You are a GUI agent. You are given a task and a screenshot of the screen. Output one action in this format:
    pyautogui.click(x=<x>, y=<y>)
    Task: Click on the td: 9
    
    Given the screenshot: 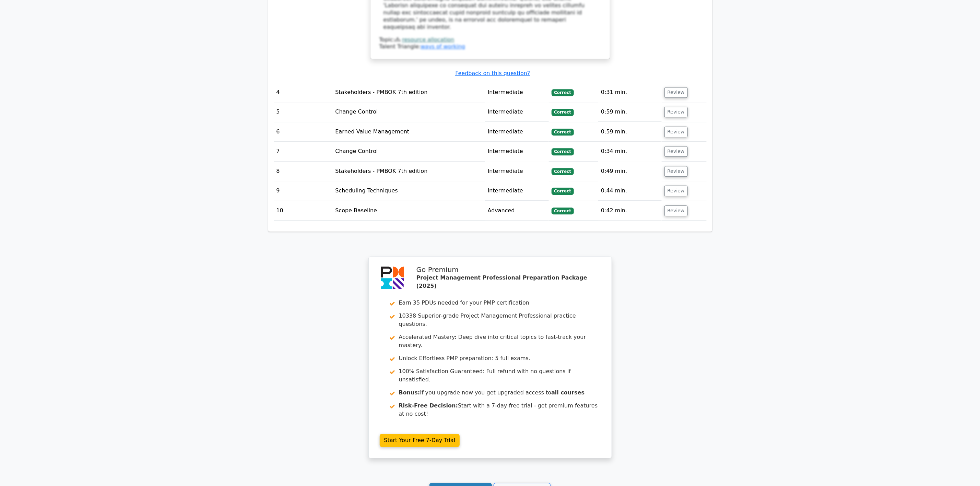 What is the action you would take?
    pyautogui.click(x=303, y=191)
    